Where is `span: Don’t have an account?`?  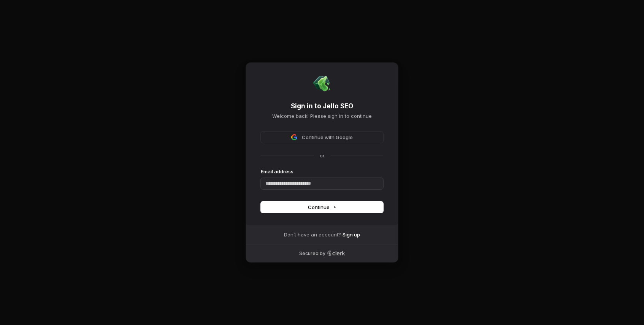 span: Don’t have an account? is located at coordinates (312, 235).